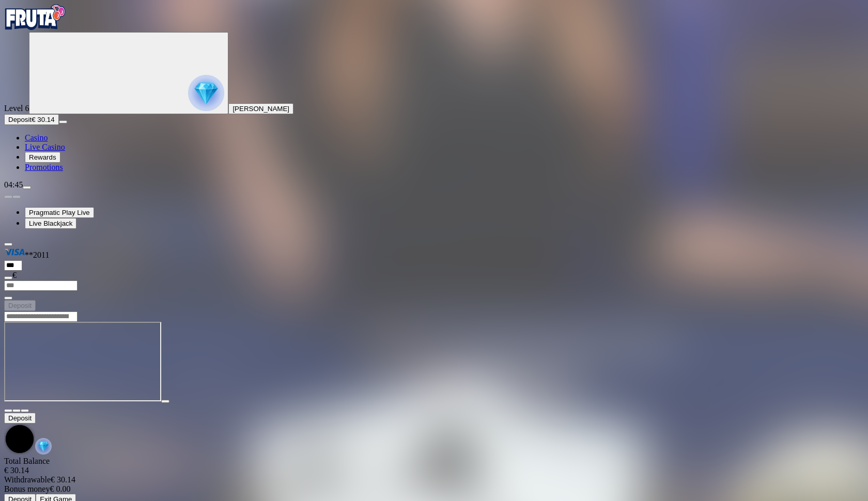 The width and height of the screenshot is (868, 501). Describe the element at coordinates (51, 223) in the screenshot. I see `span: Live Blackjack` at that location.